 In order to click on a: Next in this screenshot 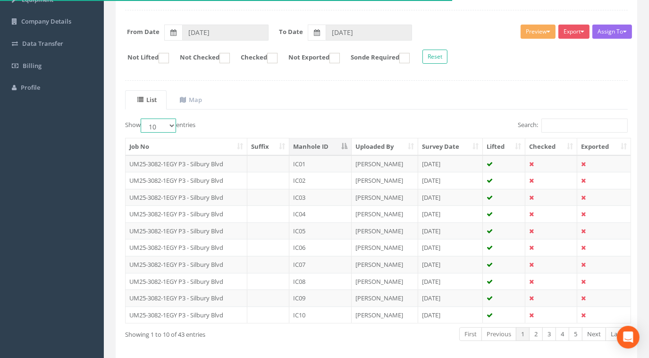, I will do `click(593, 333)`.